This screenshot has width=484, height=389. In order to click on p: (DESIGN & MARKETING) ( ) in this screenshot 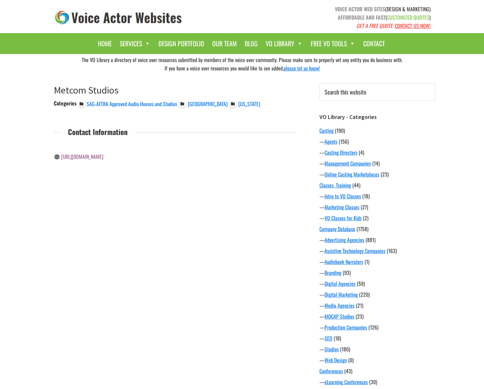, I will do `click(338, 17)`.